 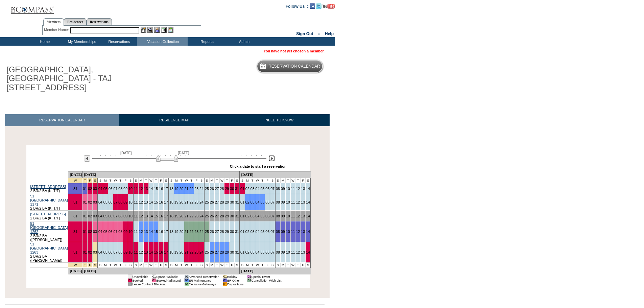 I want to click on td: Reservations, so click(x=118, y=41).